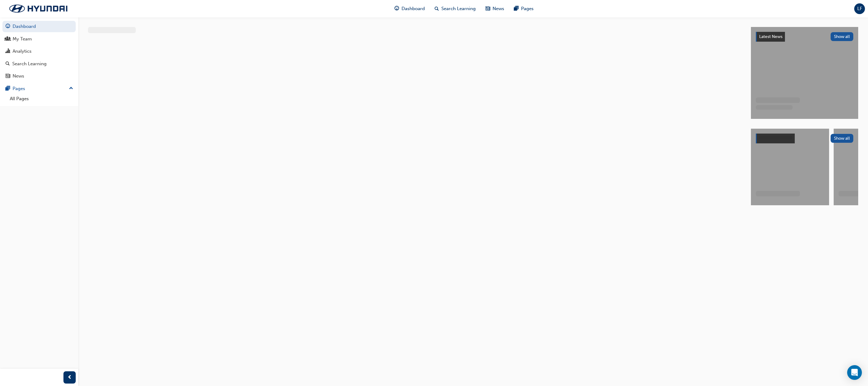  Describe the element at coordinates (22, 51) in the screenshot. I see `div: Analytics` at that location.